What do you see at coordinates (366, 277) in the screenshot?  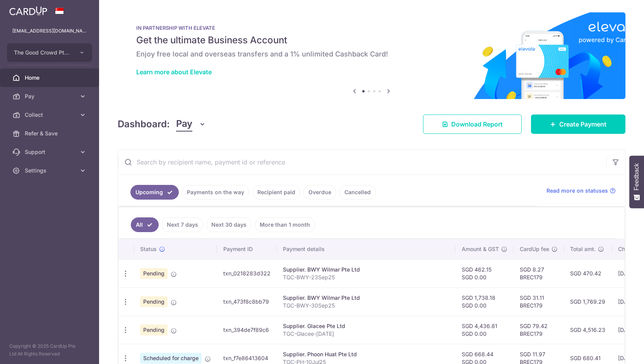 I see `p: TGC-BWY-23Sep25` at bounding box center [366, 277].